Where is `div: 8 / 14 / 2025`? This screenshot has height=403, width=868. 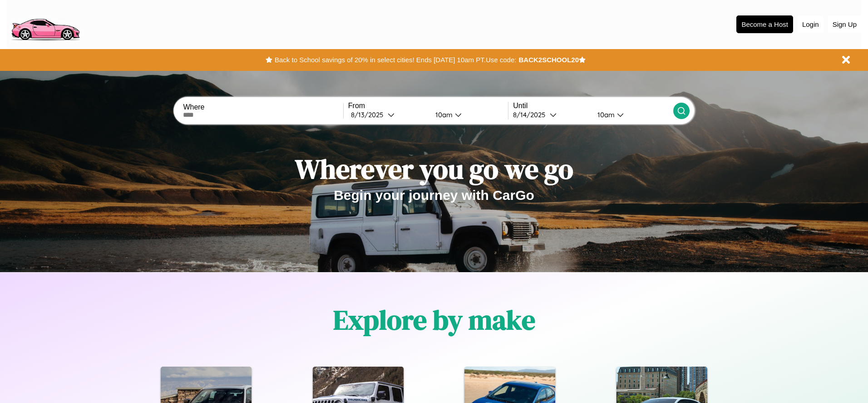 div: 8 / 14 / 2025 is located at coordinates (531, 114).